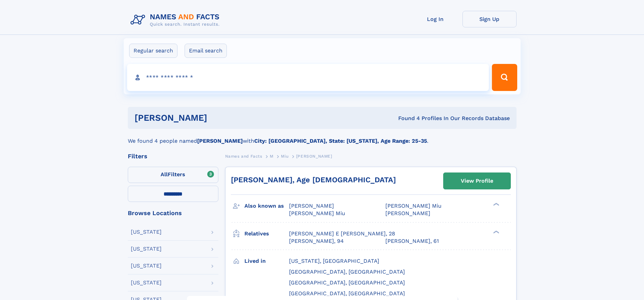 This screenshot has height=300, width=644. What do you see at coordinates (164, 174) in the screenshot?
I see `span: All` at bounding box center [164, 174].